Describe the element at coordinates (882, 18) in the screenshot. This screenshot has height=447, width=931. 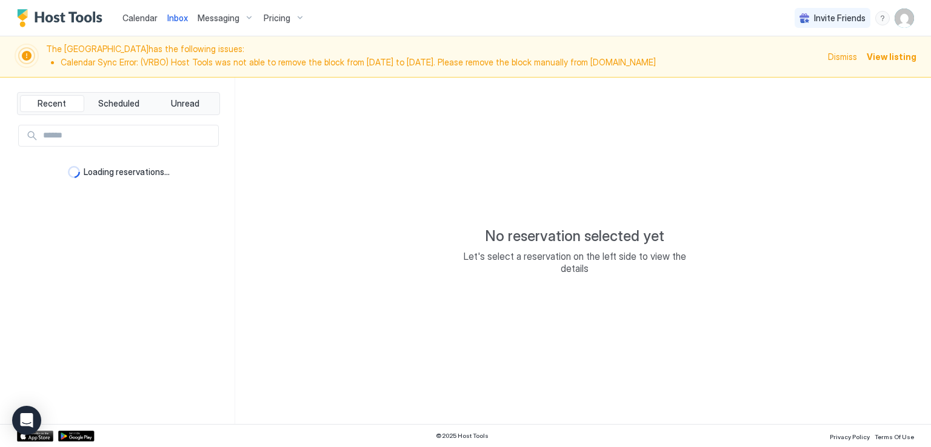
I see `div: menu` at that location.